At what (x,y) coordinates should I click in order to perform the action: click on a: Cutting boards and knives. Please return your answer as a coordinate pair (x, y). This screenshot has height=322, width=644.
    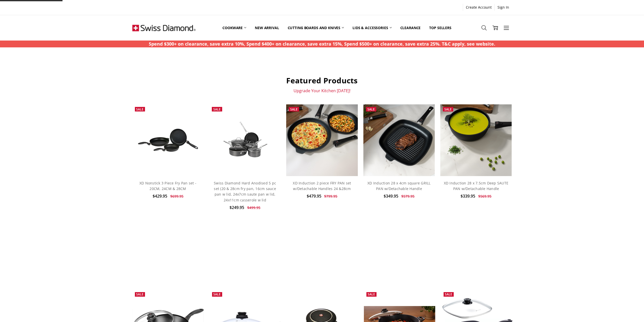
    Looking at the image, I should click on (316, 28).